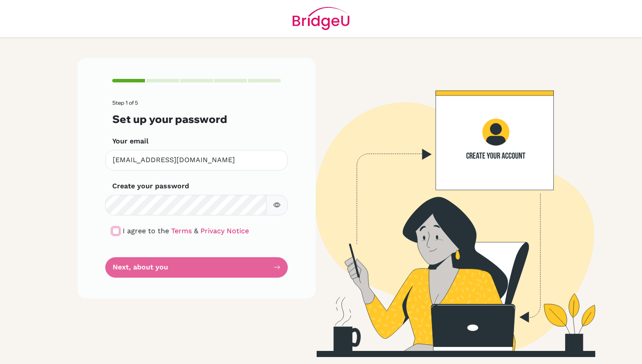 Image resolution: width=642 pixels, height=364 pixels. What do you see at coordinates (225, 231) in the screenshot?
I see `a: Privacy Notice` at bounding box center [225, 231].